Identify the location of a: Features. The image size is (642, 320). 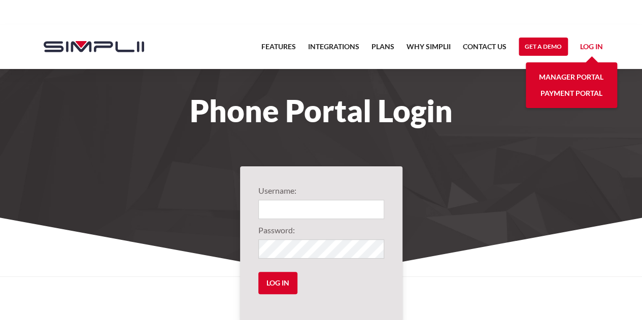
(279, 50).